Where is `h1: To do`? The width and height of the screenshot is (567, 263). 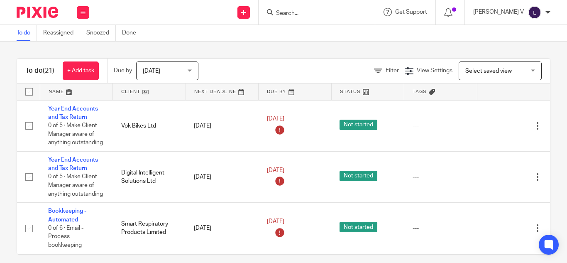 h1: To do is located at coordinates (40, 71).